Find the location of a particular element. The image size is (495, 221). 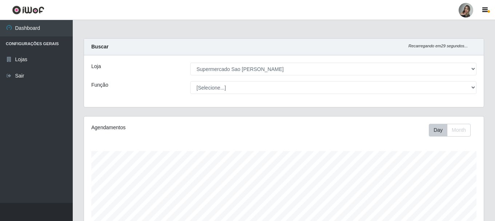

div: Agendamentos is located at coordinates (168, 127).